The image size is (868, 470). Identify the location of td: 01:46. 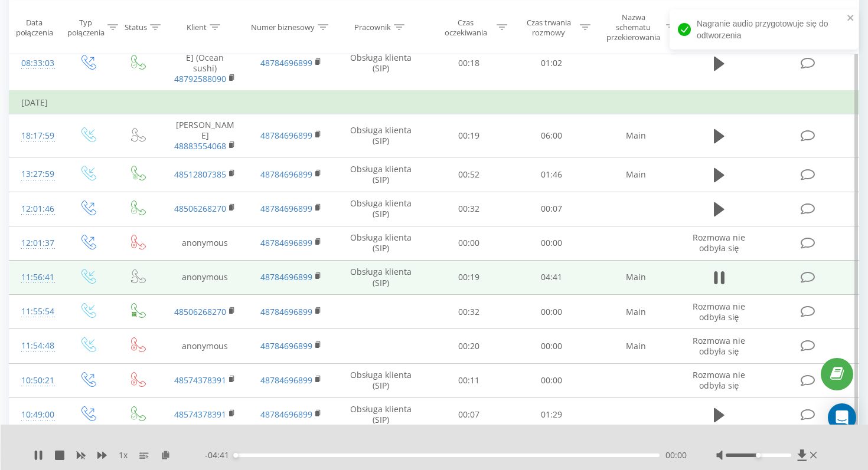
(552, 175).